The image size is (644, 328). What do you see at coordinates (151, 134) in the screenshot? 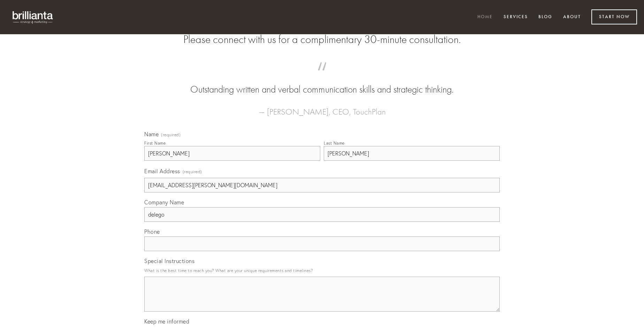
I see `span: Name` at bounding box center [151, 134].